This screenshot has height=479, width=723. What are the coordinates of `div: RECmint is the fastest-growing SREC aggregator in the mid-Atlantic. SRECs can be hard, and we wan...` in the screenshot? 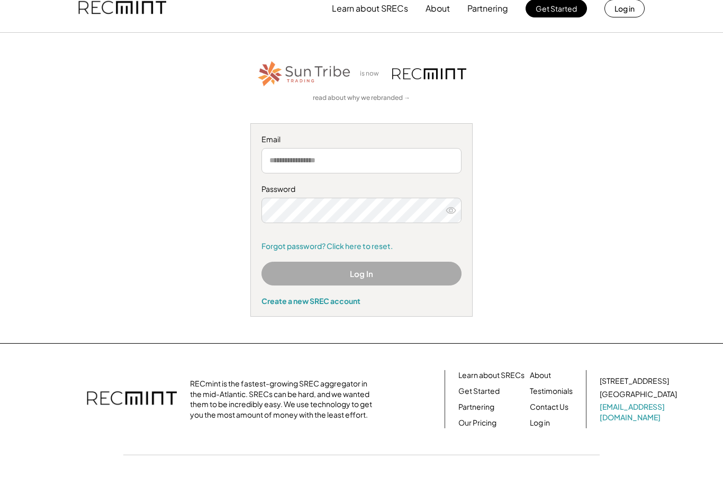 It's located at (284, 399).